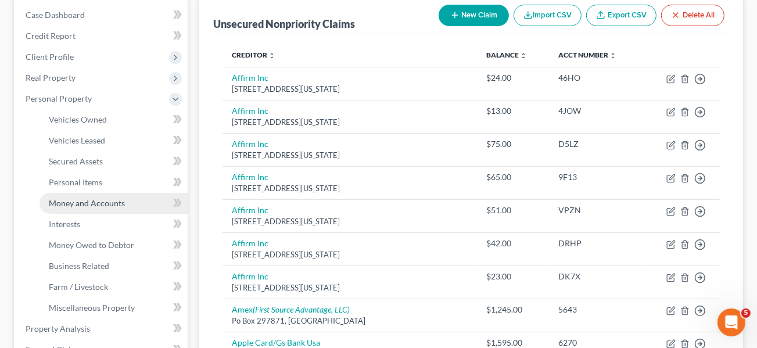  Describe the element at coordinates (693, 15) in the screenshot. I see `button: Delete All` at that location.